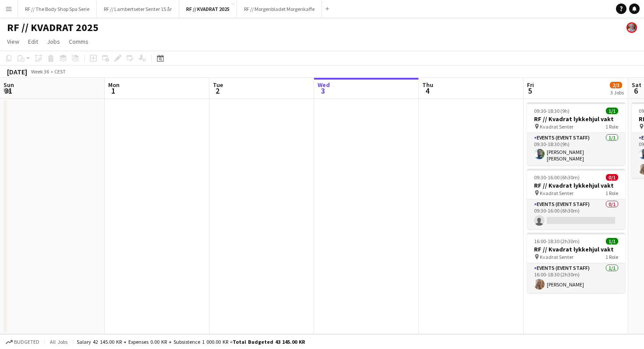 This screenshot has height=349, width=644. Describe the element at coordinates (53, 41) in the screenshot. I see `span: Jobs` at that location.